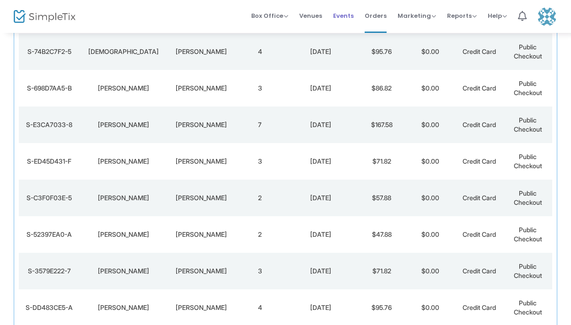  What do you see at coordinates (49, 125) in the screenshot?
I see `div: S-E3CA7033-8` at bounding box center [49, 125].